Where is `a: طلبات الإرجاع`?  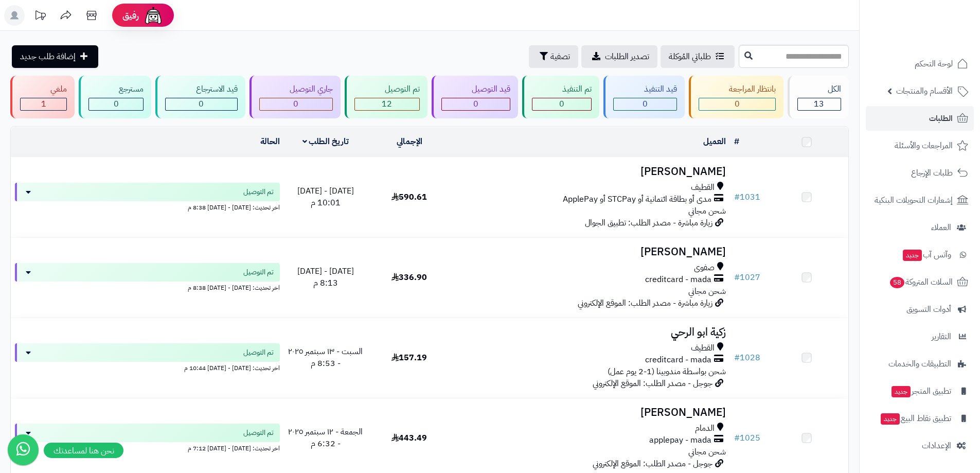 a: طلبات الإرجاع is located at coordinates (920, 173).